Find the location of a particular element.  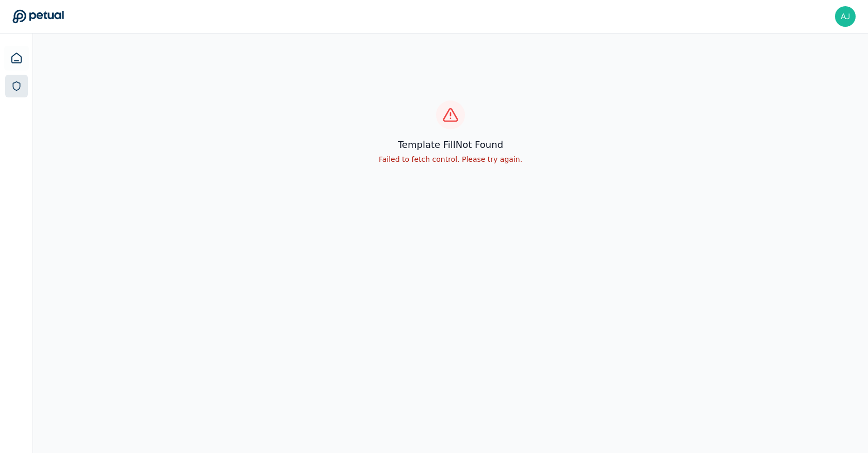

a: Go to Dashboard is located at coordinates (38, 16).